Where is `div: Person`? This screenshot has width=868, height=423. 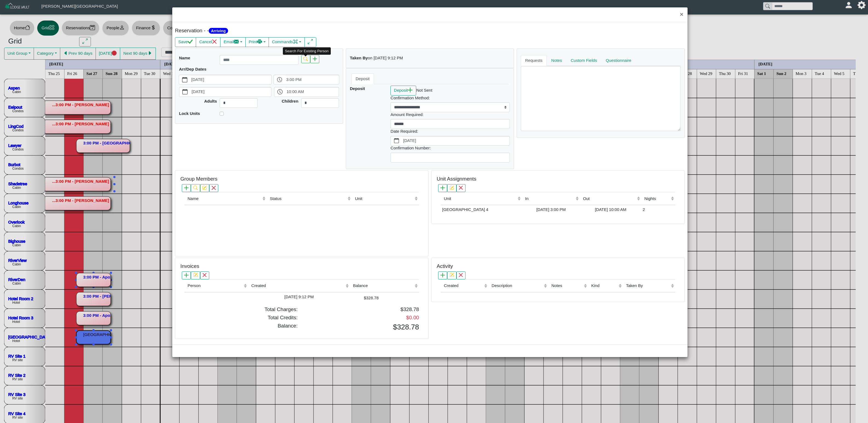 div: Person is located at coordinates (215, 286).